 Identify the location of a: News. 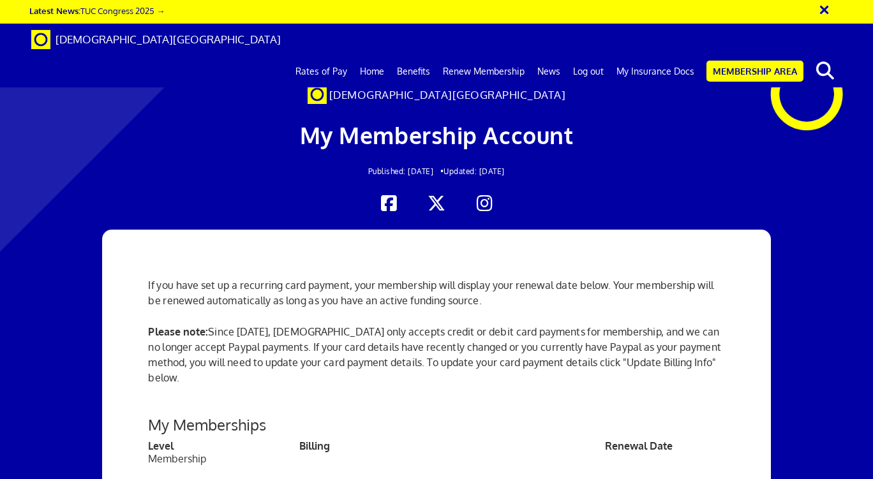
(549, 71).